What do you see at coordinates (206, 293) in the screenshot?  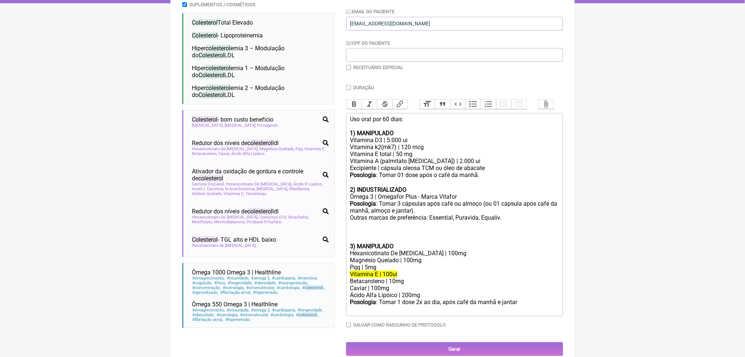 I see `span: aprendizado` at bounding box center [206, 293].